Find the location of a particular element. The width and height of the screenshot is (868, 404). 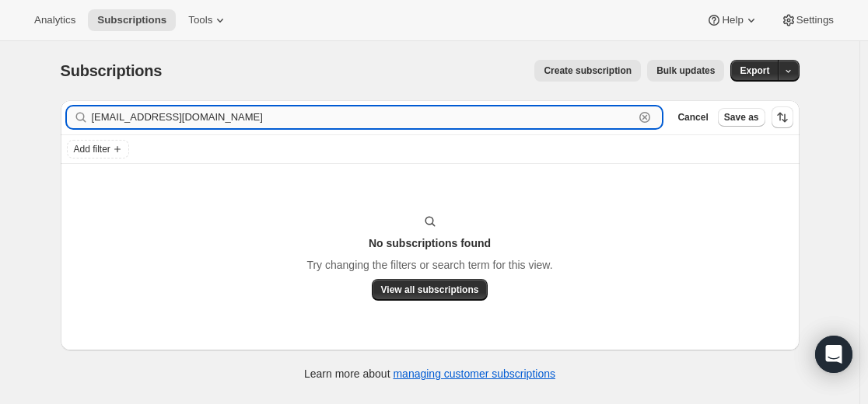

span: View all subscriptions is located at coordinates (430, 290).